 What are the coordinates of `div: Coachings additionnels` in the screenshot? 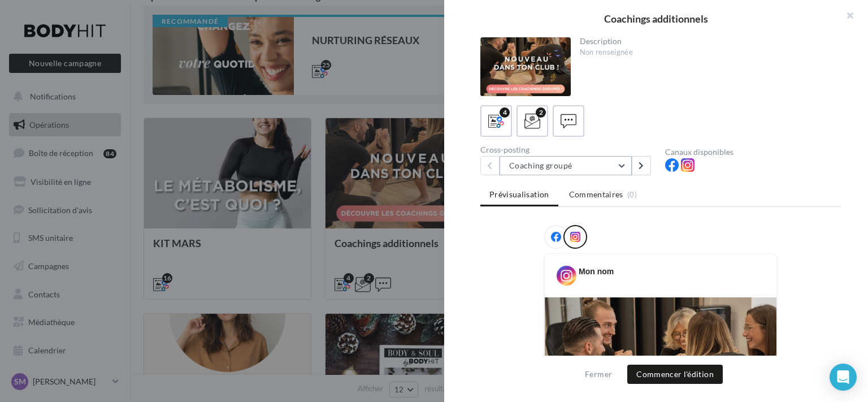 It's located at (656, 18).